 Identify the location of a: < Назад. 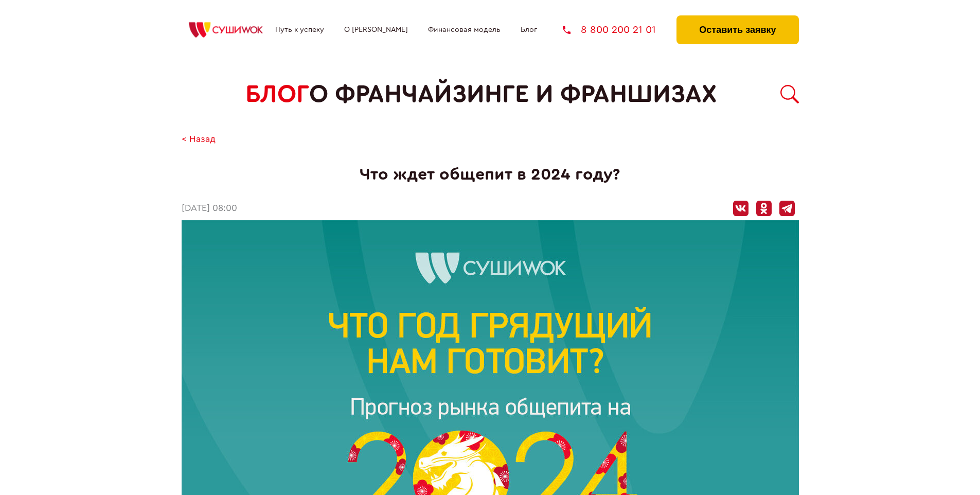
(199, 139).